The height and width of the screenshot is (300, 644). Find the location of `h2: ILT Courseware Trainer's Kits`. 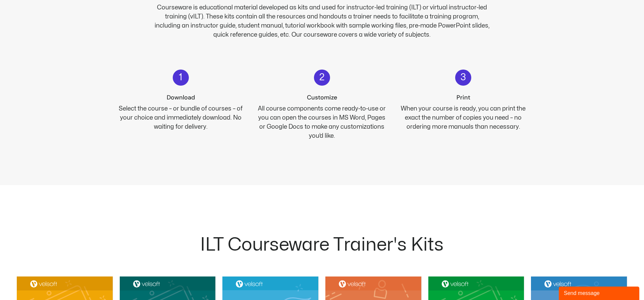

h2: ILT Courseware Trainer's Kits is located at coordinates (322, 245).